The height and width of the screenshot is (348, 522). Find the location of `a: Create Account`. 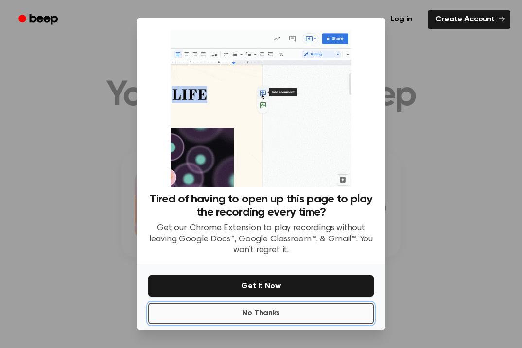

a: Create Account is located at coordinates (469, 19).